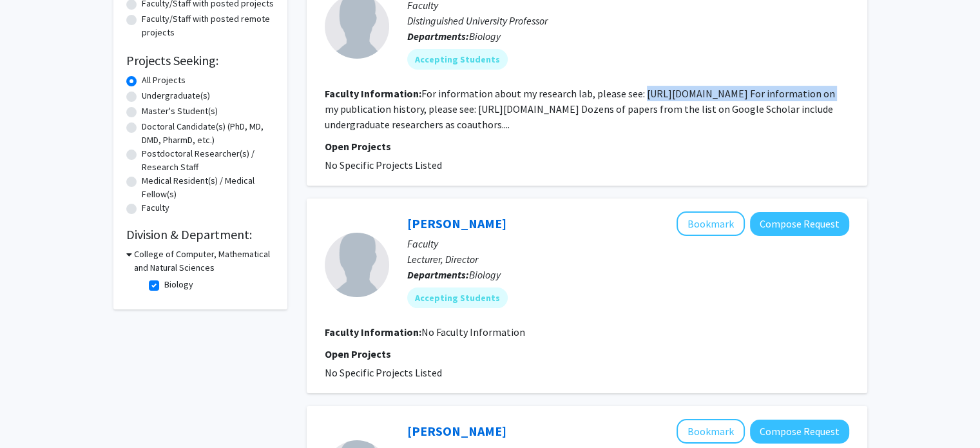  What do you see at coordinates (176, 96) in the screenshot?
I see `label: Undergraduate(s)` at bounding box center [176, 96].